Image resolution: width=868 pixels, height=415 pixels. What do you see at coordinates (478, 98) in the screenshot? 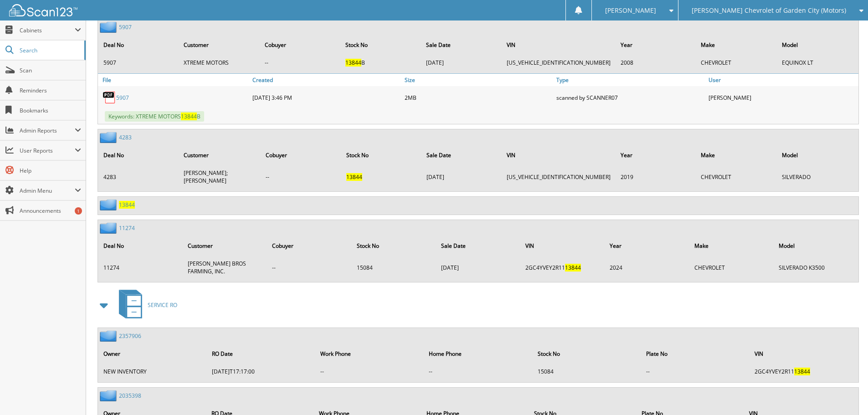
I see `div: 2MB` at bounding box center [478, 98].